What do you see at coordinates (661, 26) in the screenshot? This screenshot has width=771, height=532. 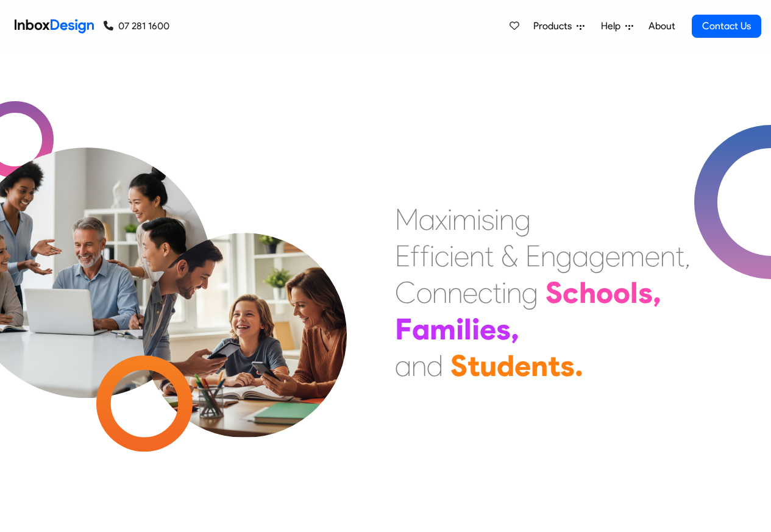 I see `a: About` at bounding box center [661, 26].